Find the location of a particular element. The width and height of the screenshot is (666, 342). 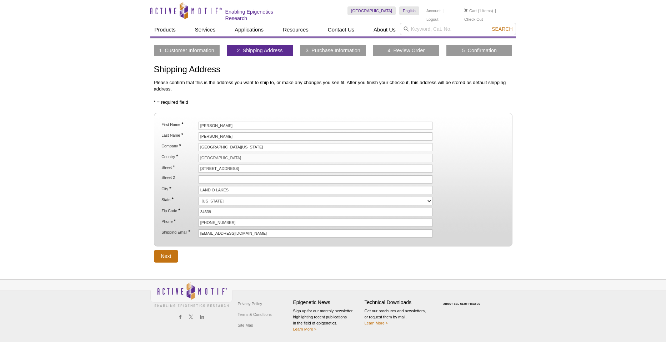

a: About Us is located at coordinates (385, 30).